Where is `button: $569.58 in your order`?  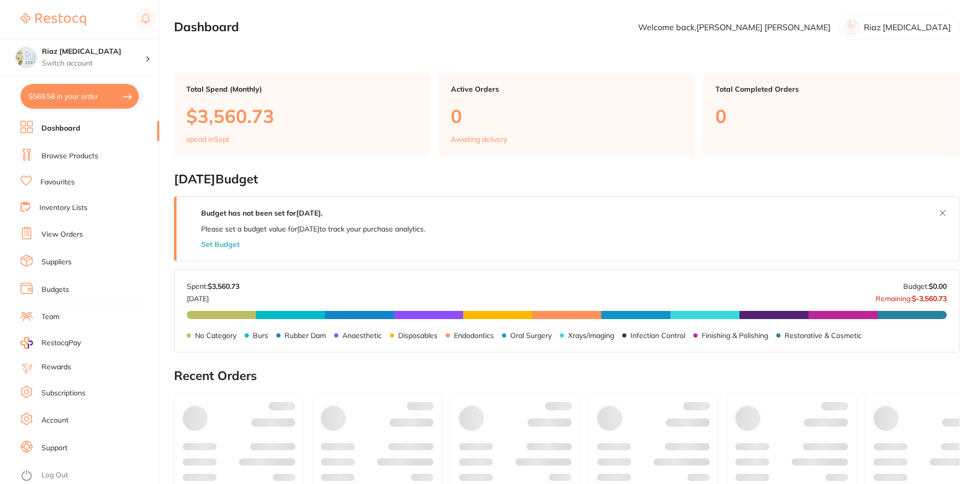
button: $569.58 in your order is located at coordinates (80, 96).